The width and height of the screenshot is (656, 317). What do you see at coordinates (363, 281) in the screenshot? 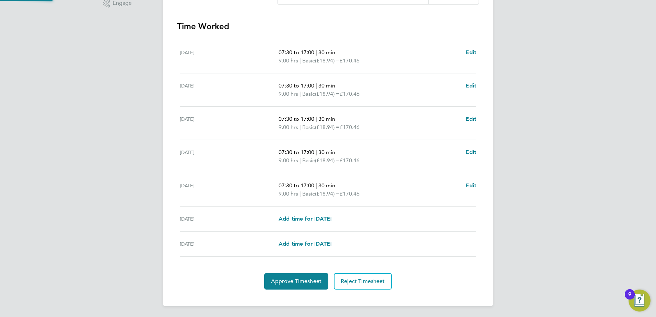
I see `button: Reject Timesheet` at bounding box center [363, 281].